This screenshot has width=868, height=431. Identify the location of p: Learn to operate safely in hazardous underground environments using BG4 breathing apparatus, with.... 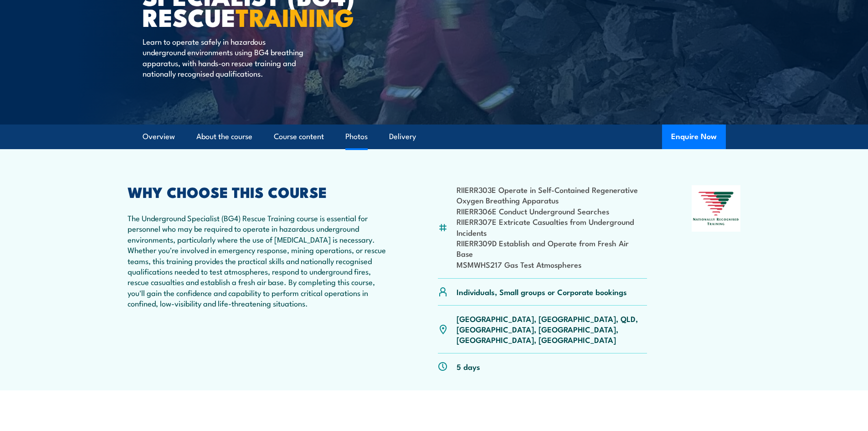
(226, 57).